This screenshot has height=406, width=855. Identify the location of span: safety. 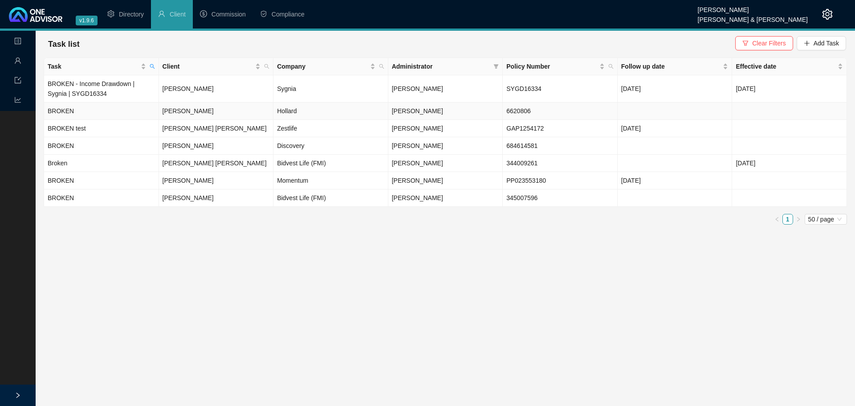
(264, 14).